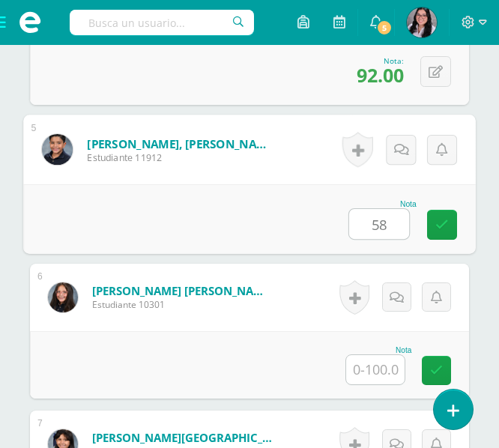 This screenshot has width=499, height=448. What do you see at coordinates (63, 298) in the screenshot?
I see `img: 65c21b5df6762fe7afd7cf127684b837.png` at bounding box center [63, 298].